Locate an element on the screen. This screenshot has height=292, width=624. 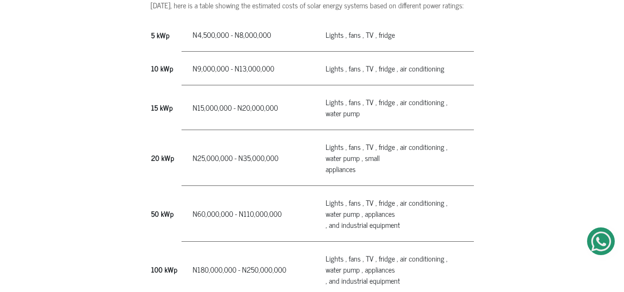
td: N60,000,000 - N110,000,000 is located at coordinates (248, 214).